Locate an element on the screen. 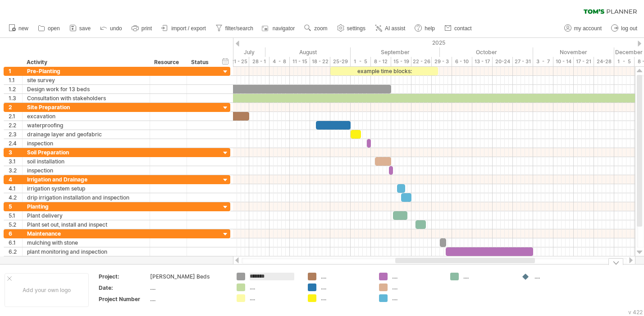  a: print is located at coordinates (142, 28).